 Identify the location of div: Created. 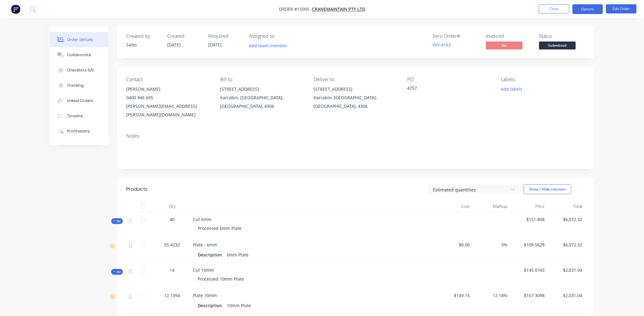
(184, 36).